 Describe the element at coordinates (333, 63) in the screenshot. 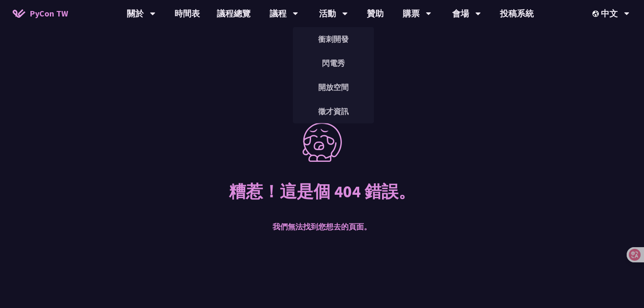

I see `a: 閃電秀` at that location.